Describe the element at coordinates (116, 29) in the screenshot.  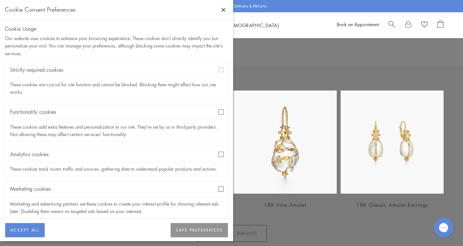
I see `div: Cookie Usage` at that location.